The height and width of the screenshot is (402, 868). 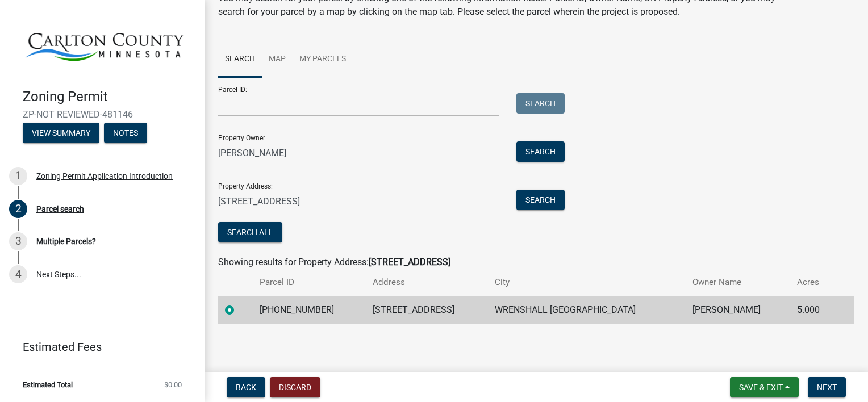 What do you see at coordinates (738, 282) in the screenshot?
I see `th: Owner Name` at bounding box center [738, 282].